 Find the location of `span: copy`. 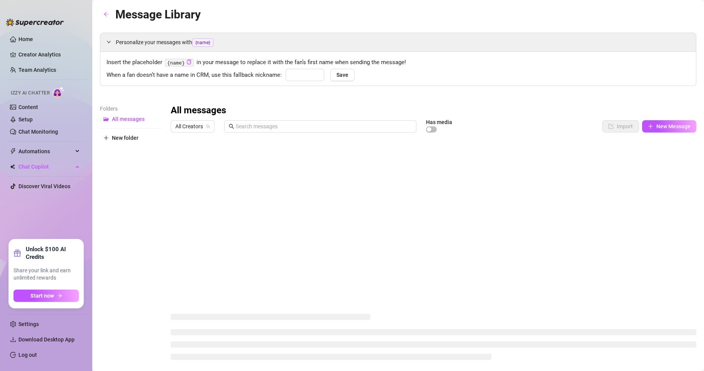

span: copy is located at coordinates (189, 62).